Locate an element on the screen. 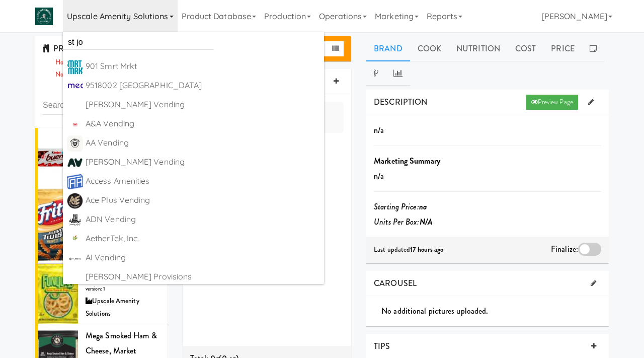 The width and height of the screenshot is (644, 358). div: Upscale Amenity Solutions is located at coordinates (123, 307).